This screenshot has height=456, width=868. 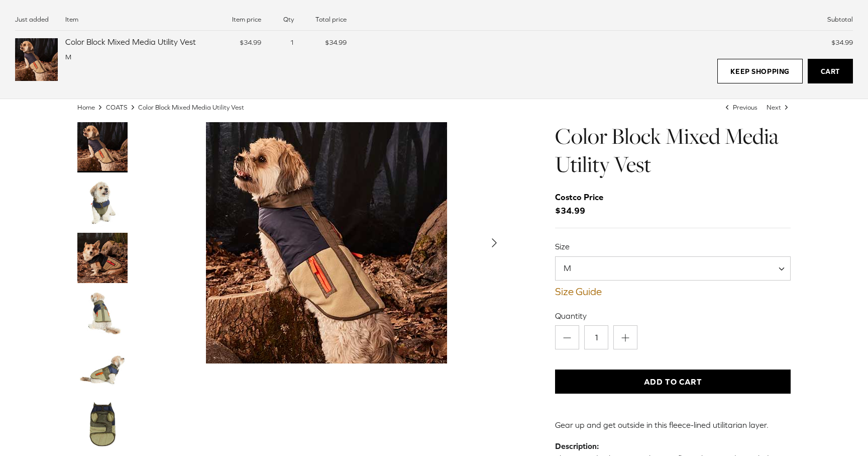 I want to click on a: Previous, so click(x=741, y=107).